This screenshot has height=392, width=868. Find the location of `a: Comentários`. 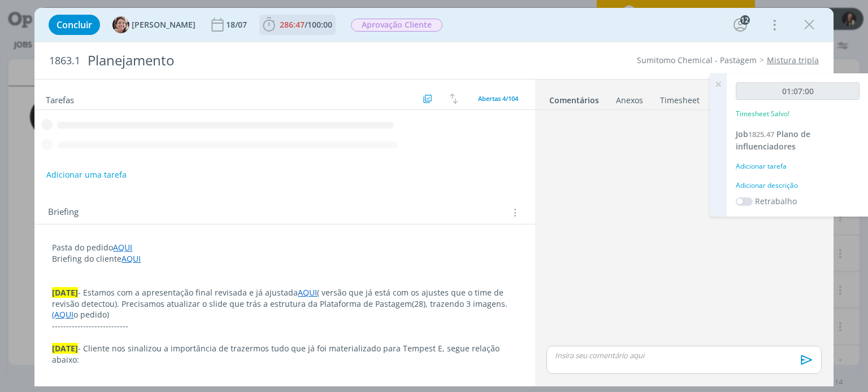

a: Comentários is located at coordinates (574, 98).